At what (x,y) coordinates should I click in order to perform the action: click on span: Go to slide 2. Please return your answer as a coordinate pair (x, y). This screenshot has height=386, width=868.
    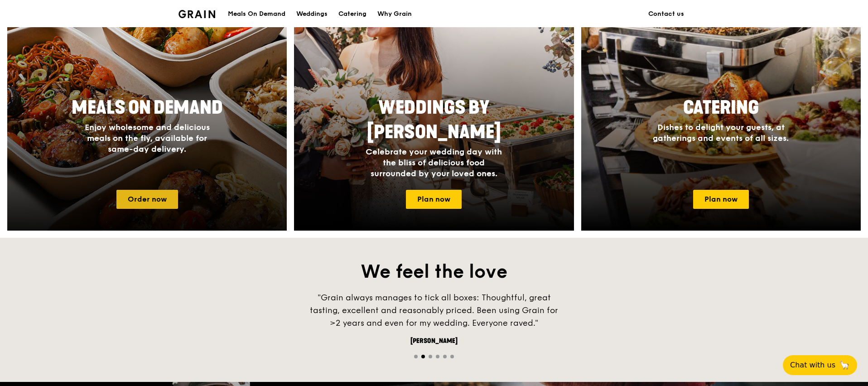
    Looking at the image, I should click on (423, 356).